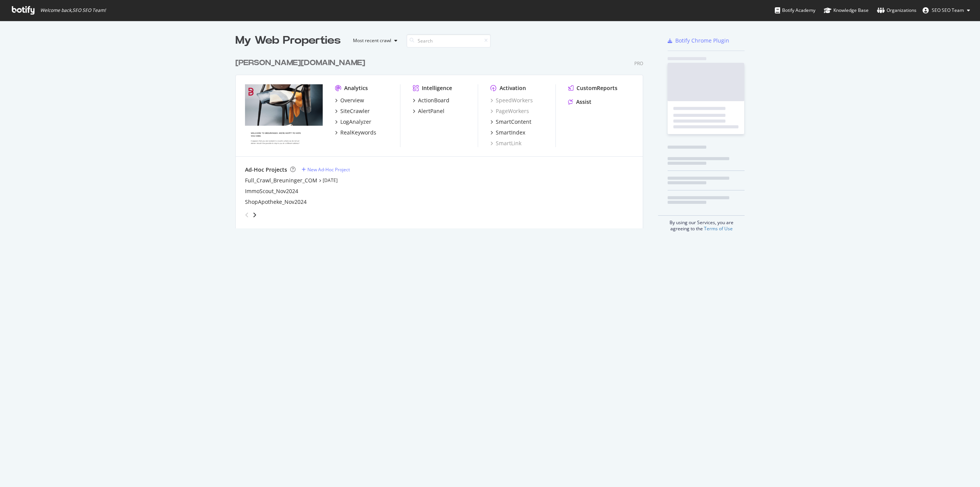  I want to click on div: By using our Services, you are agreeing to the, so click(701, 224).